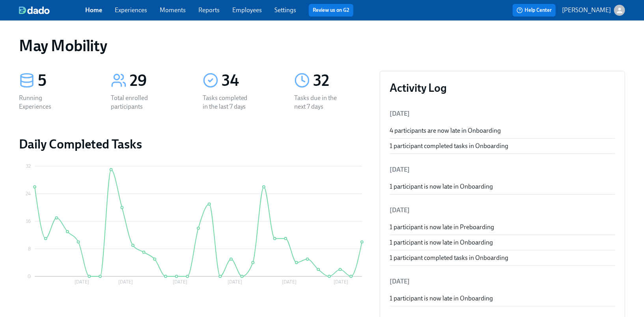  I want to click on h2: Daily Completed Tasks, so click(193, 144).